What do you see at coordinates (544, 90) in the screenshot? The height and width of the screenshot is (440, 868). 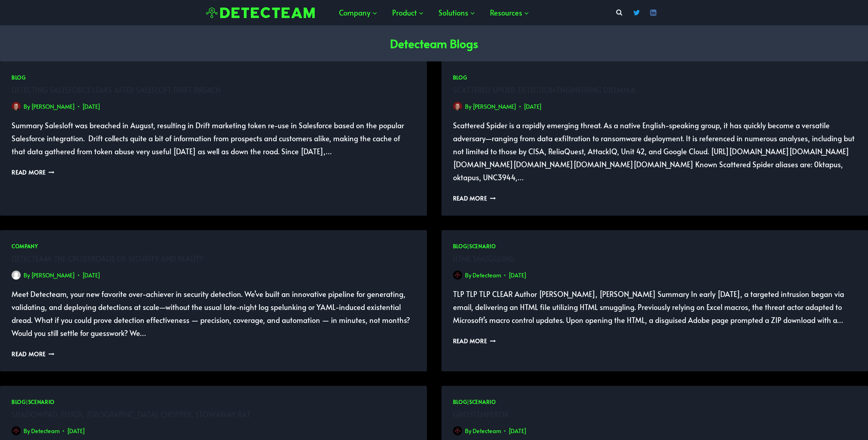 I see `a: Scattered Spider: Detection Engineering Dilemma` at bounding box center [544, 90].